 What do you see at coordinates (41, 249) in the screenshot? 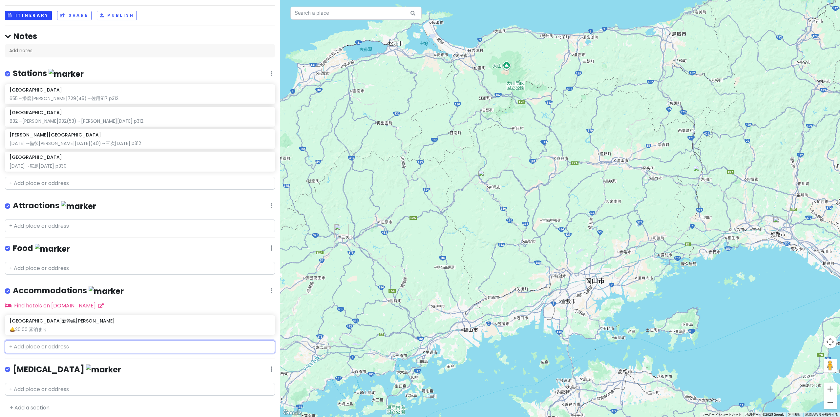
I see `h4: Food` at bounding box center [41, 249].